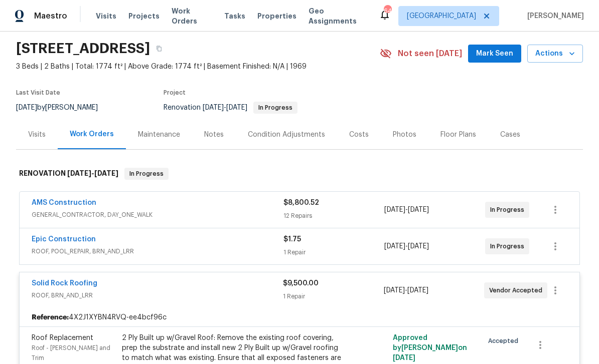 This screenshot has width=599, height=364. What do you see at coordinates (62, 338) in the screenshot?
I see `span: Roof Replacement` at bounding box center [62, 338].